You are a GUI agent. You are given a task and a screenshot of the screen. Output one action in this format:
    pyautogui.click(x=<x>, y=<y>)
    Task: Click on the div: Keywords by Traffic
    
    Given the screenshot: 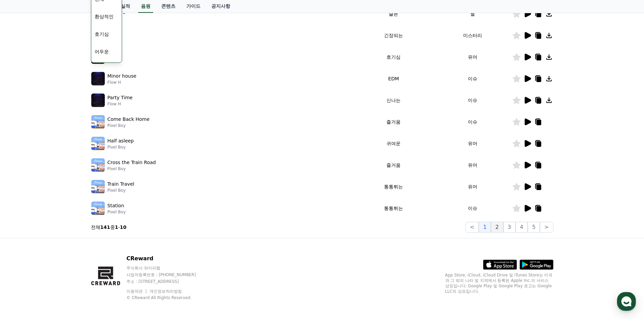 What is the action you would take?
    pyautogui.click(x=94, y=42)
    